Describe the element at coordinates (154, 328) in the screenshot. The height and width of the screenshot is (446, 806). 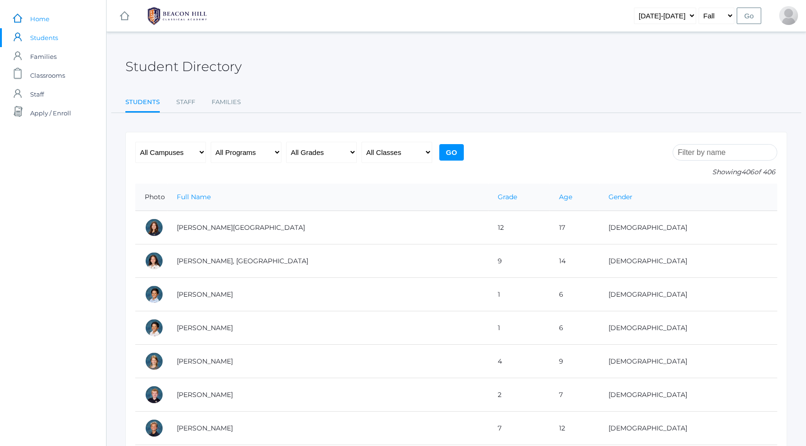
I see `div: Grayson Abrea` at that location.